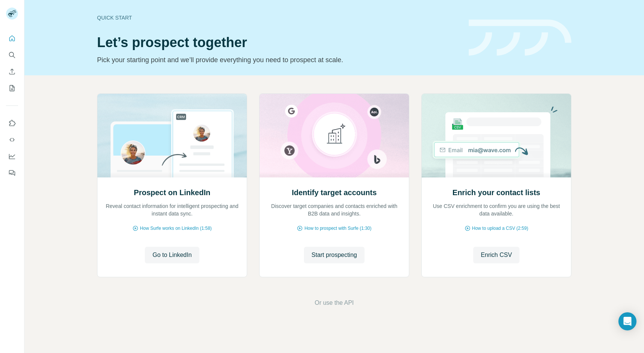 This screenshot has height=353, width=644. What do you see at coordinates (338, 229) in the screenshot?
I see `span: How to prospect with Surfe (1:30)` at bounding box center [338, 229].